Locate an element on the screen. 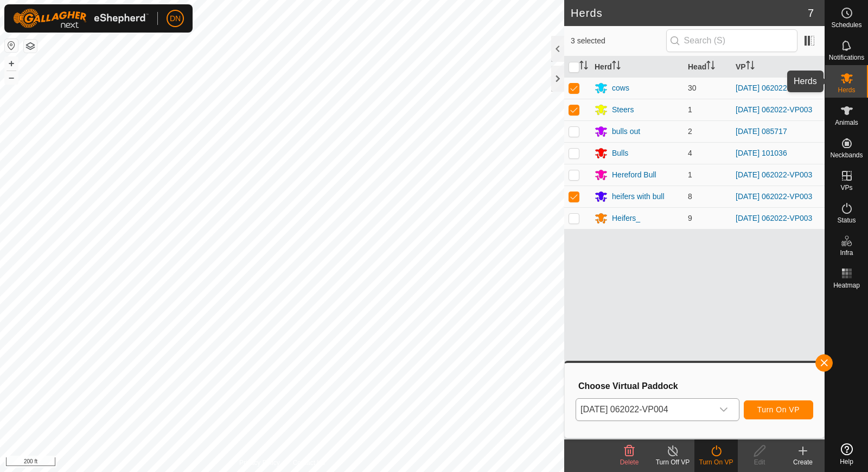 This screenshot has height=472, width=868. div: dropdown trigger is located at coordinates (724, 409).